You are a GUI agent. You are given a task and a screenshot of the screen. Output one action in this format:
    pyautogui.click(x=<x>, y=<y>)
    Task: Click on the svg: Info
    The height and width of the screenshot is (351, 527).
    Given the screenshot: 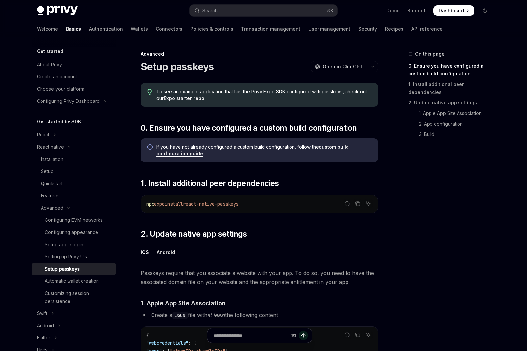 What is the action you would take?
    pyautogui.click(x=151, y=148)
    